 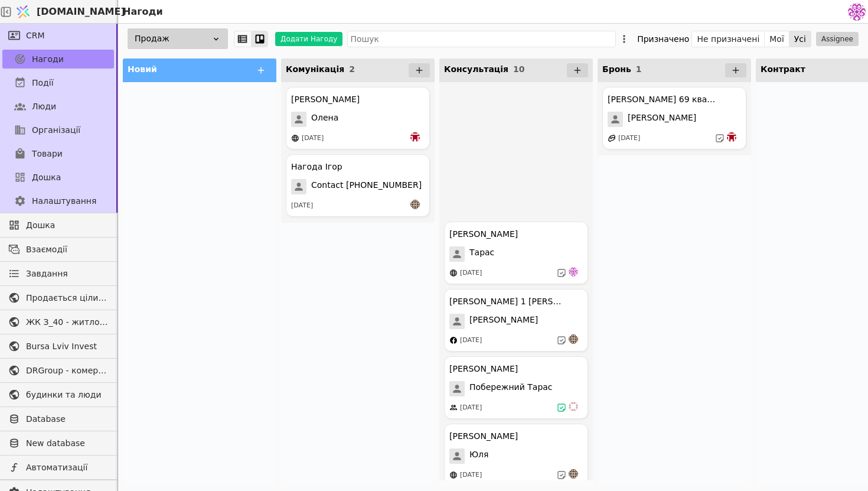 I want to click on img: 137b5da8a4f5046b86490006a8dec47a, so click(x=857, y=12).